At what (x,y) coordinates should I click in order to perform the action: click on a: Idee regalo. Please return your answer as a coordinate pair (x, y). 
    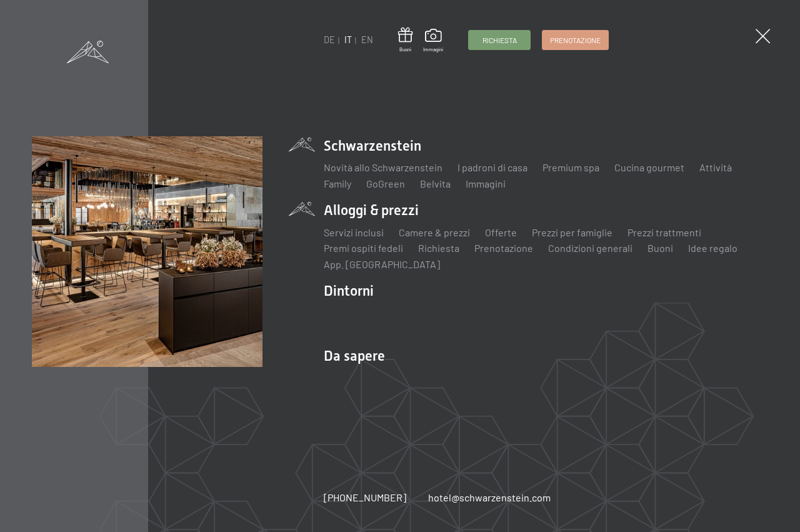
    Looking at the image, I should click on (713, 248).